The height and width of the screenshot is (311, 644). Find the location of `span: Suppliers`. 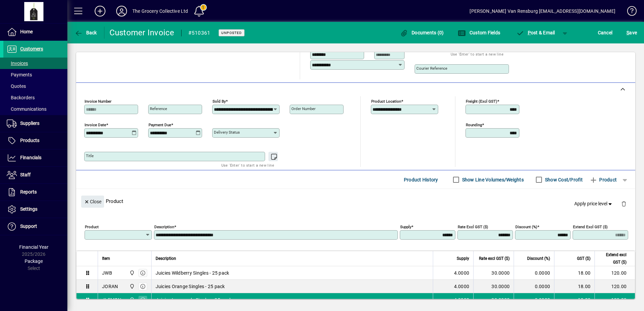

span: Suppliers is located at coordinates (30, 123).